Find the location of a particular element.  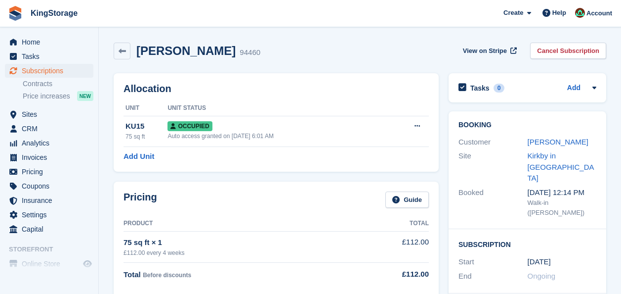

span: Subscriptions is located at coordinates (51, 71).